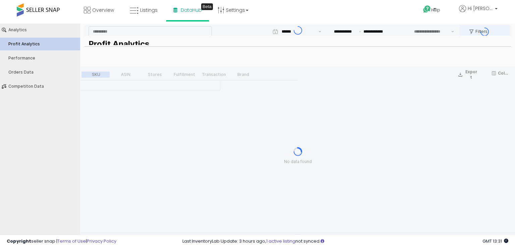 The width and height of the screenshot is (515, 248). Describe the element at coordinates (102, 241) in the screenshot. I see `a: Privacy Policy` at that location.